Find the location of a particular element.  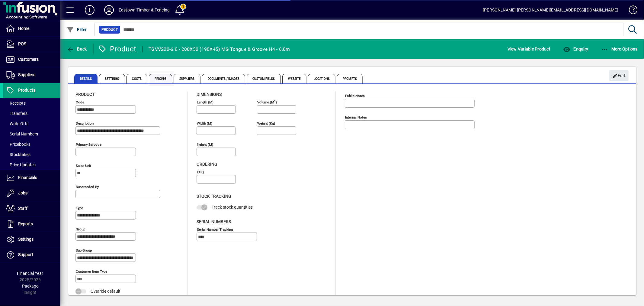

span: Price Updates is located at coordinates (20, 165).